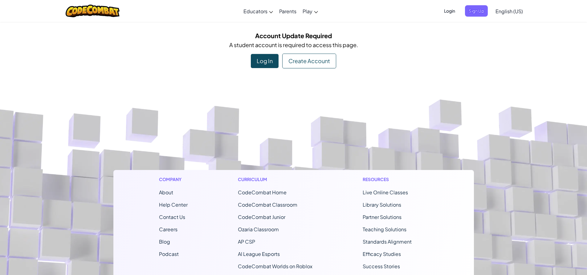  Describe the element at coordinates (449, 11) in the screenshot. I see `button: Login` at that location.